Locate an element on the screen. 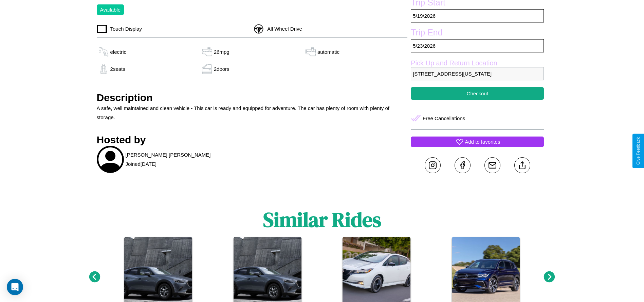 The width and height of the screenshot is (644, 302). p: Touch Display is located at coordinates (125, 29).